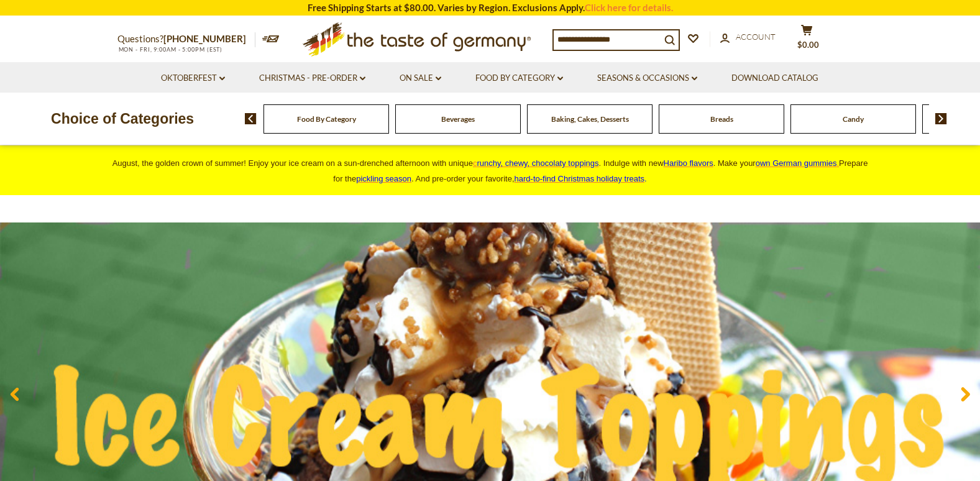  I want to click on span: Breads, so click(722, 118).